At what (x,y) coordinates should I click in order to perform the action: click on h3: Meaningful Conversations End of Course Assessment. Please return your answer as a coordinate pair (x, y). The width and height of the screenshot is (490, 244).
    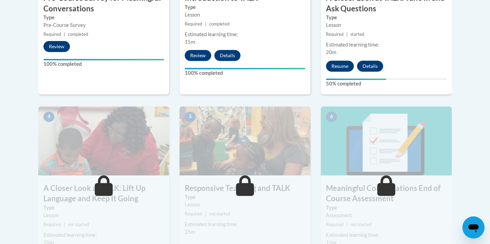
    Looking at the image, I should click on (386, 194).